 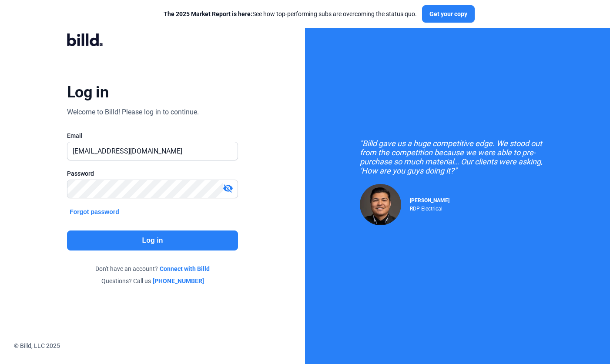 I want to click on button: Log in, so click(x=152, y=241).